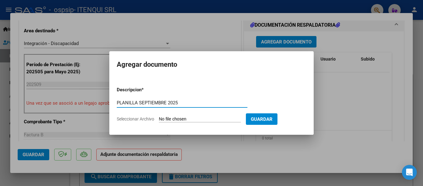 Image resolution: width=423 pixels, height=186 pixels. Describe the element at coordinates (212, 64) in the screenshot. I see `h2: Agregar documento` at that location.